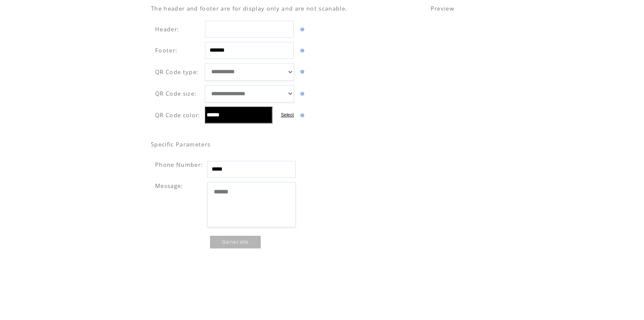  I want to click on span: Preview, so click(442, 8).